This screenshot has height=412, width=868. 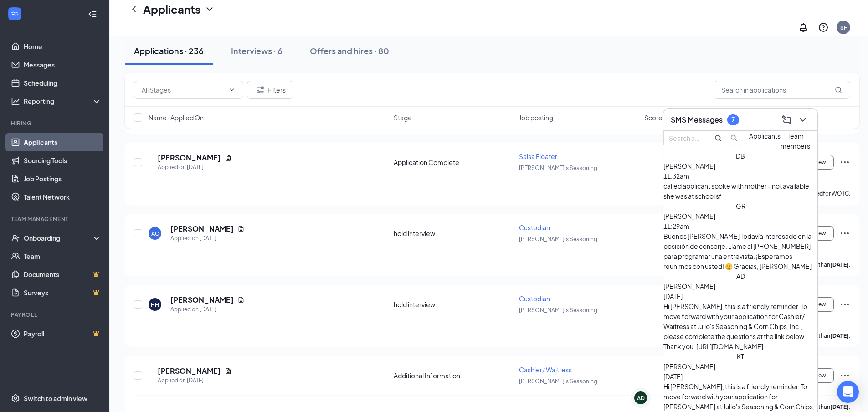 What do you see at coordinates (260, 90) in the screenshot?
I see `svg: Filter` at bounding box center [260, 90].